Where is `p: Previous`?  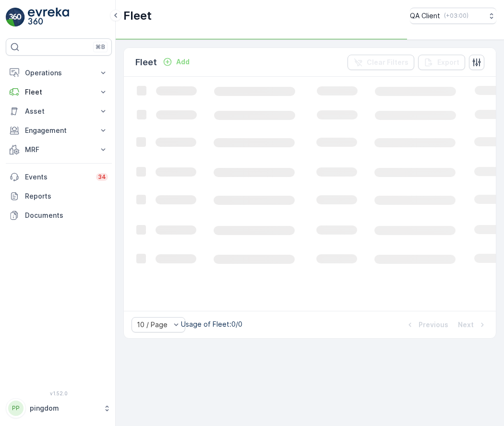
p: Previous is located at coordinates (434, 325).